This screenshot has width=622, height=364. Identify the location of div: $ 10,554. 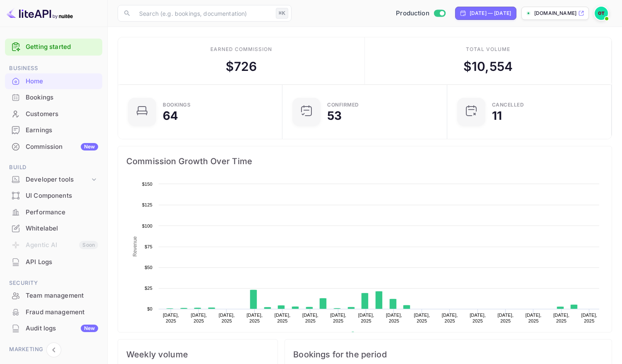
(488, 66).